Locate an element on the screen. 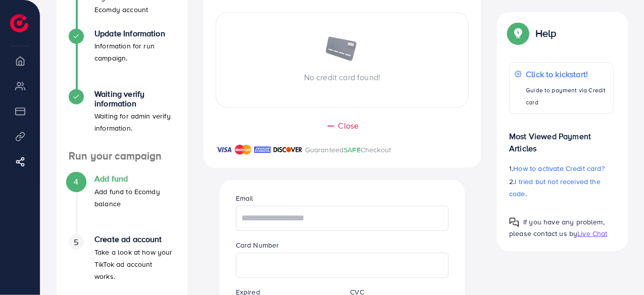 This screenshot has height=295, width=644. span: 5 is located at coordinates (76, 242).